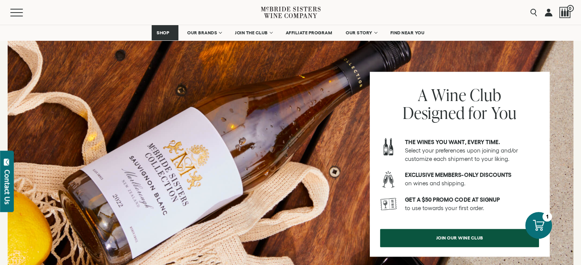  What do you see at coordinates (452, 142) in the screenshot?
I see `strong: The wines you want, every time.` at bounding box center [452, 142].